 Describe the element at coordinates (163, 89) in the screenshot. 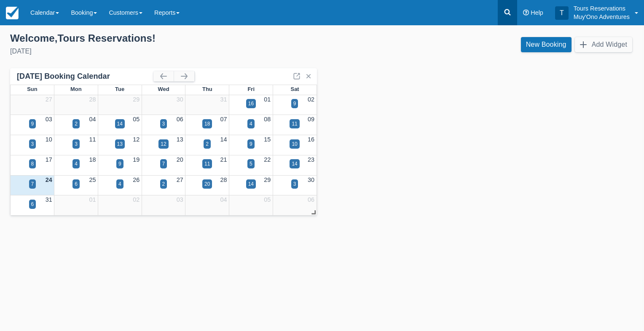

I see `span: Wed` at that location.